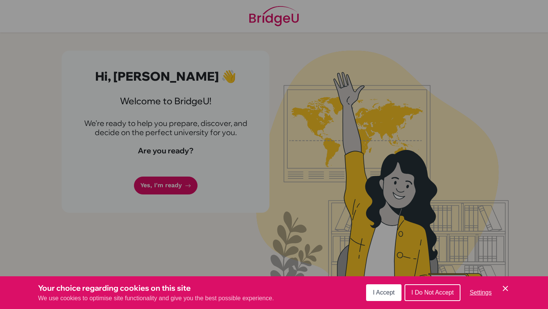 Image resolution: width=548 pixels, height=309 pixels. I want to click on button: I Do Not Accept, so click(433, 293).